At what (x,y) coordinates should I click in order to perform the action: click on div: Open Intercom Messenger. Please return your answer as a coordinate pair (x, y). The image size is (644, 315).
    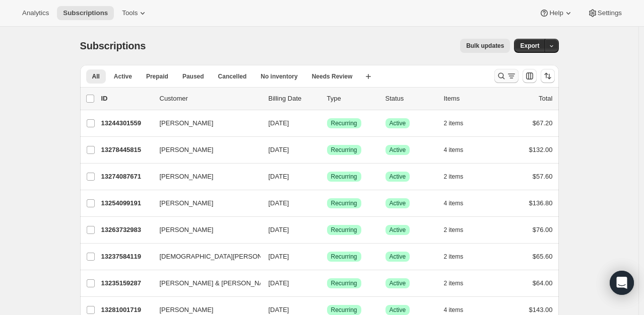
    Looking at the image, I should click on (622, 283).